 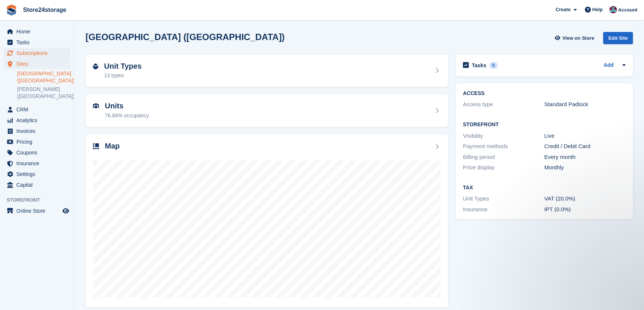 I want to click on div: 0, so click(x=493, y=65).